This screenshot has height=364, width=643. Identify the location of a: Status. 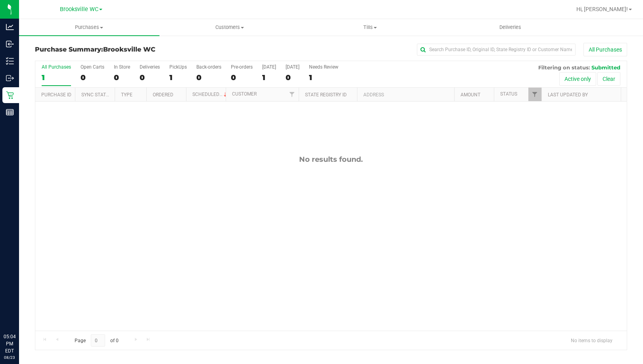
(509, 94).